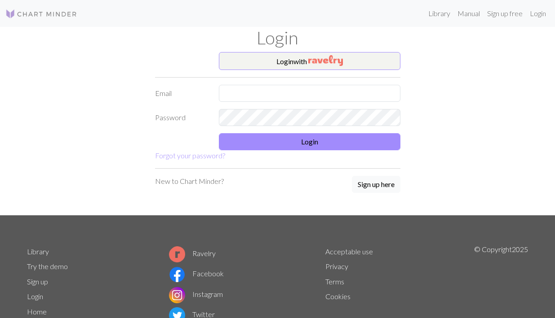 Image resolution: width=555 pixels, height=318 pixels. What do you see at coordinates (504, 13) in the screenshot?
I see `a: Sign up free` at bounding box center [504, 13].